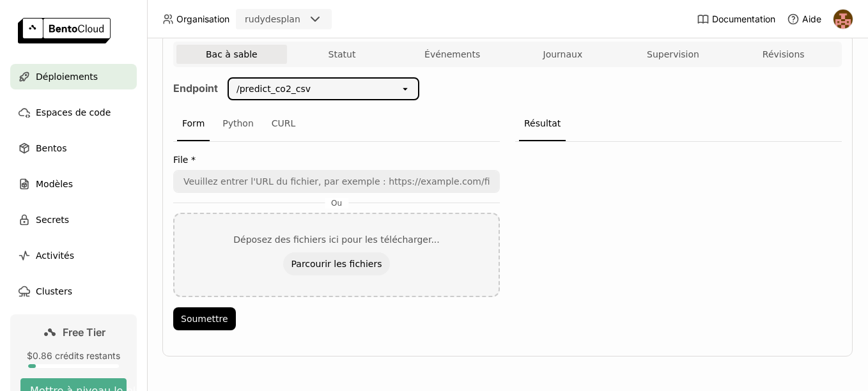  What do you see at coordinates (312, 89) in the screenshot?
I see `input: Selected /predict_co2_csv.` at bounding box center [312, 89].